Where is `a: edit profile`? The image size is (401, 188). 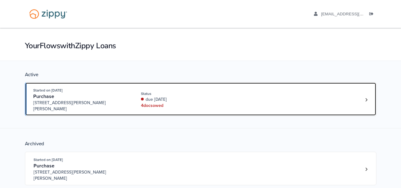
a: edit profile is located at coordinates (352, 15).